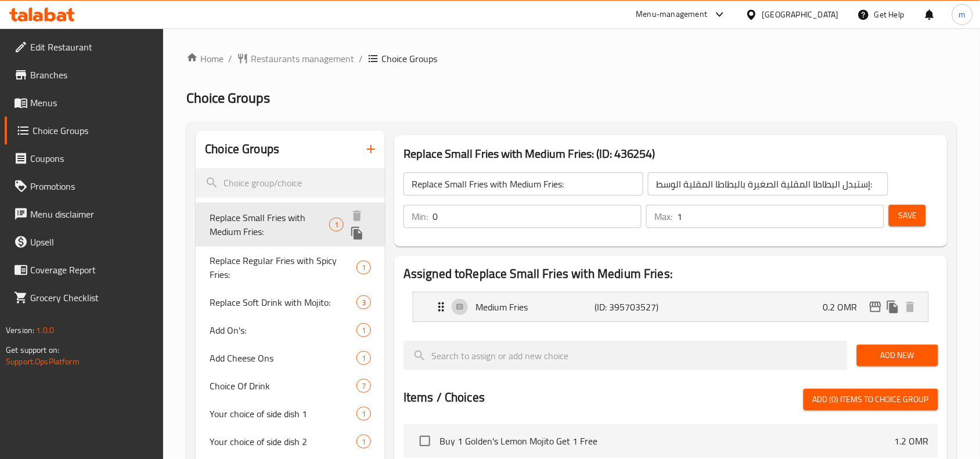  I want to click on div: Your choice of side dish 21, so click(290, 442).